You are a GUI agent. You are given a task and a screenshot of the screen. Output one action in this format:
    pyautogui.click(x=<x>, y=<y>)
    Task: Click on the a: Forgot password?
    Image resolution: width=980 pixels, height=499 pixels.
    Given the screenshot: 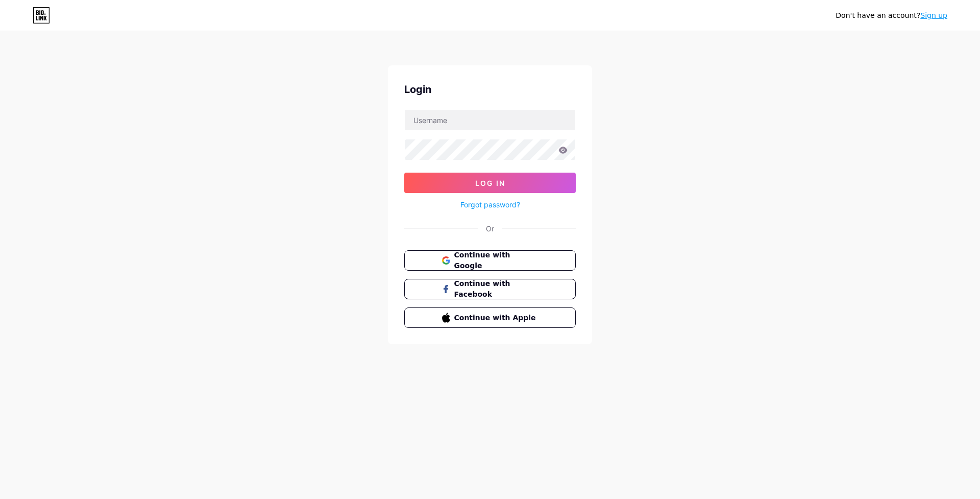 What is the action you would take?
    pyautogui.click(x=490, y=204)
    